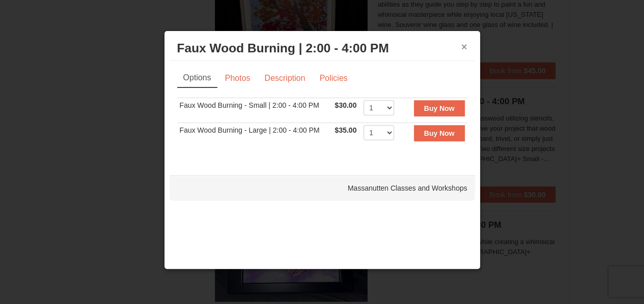  I want to click on td: Faux Wood Burning - Small | 2:00 - 4:00 PM, so click(254, 110).